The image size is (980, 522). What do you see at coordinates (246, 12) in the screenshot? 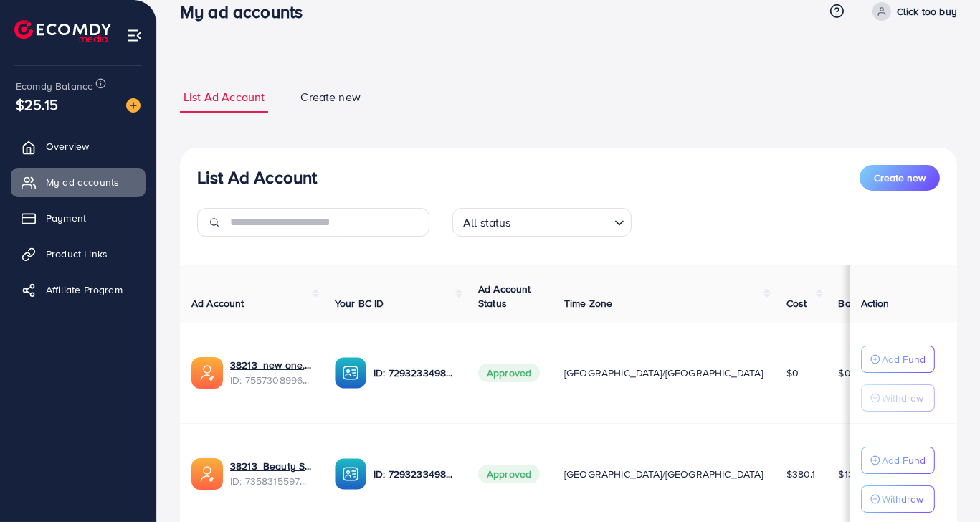
I see `h3: My ad accounts` at bounding box center [246, 12].